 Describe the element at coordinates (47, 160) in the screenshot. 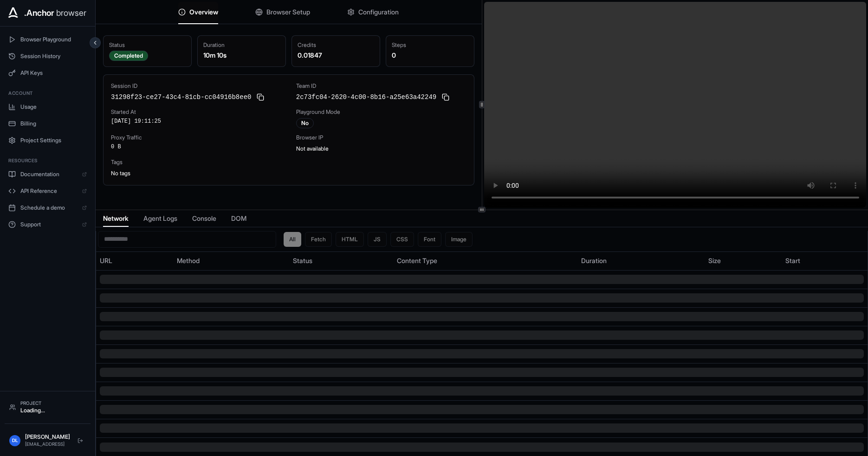

I see `h3: Resources` at that location.